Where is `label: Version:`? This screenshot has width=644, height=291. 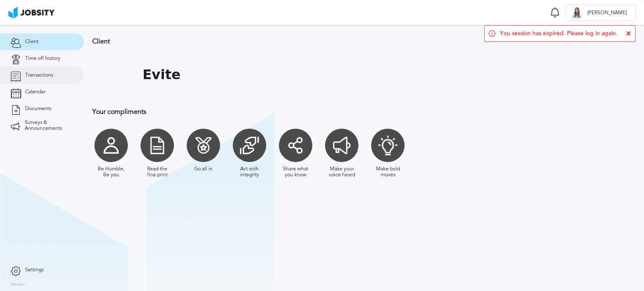 label: Version: is located at coordinates (18, 285).